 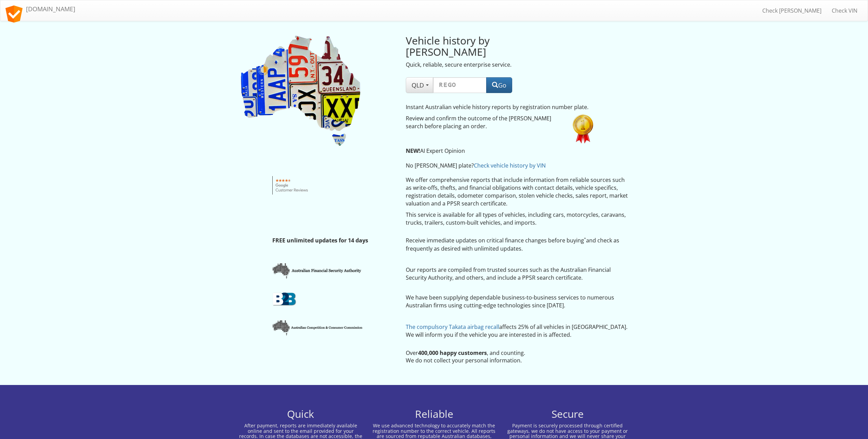 What do you see at coordinates (567, 413) in the screenshot?
I see `h2: Secure` at bounding box center [567, 413].